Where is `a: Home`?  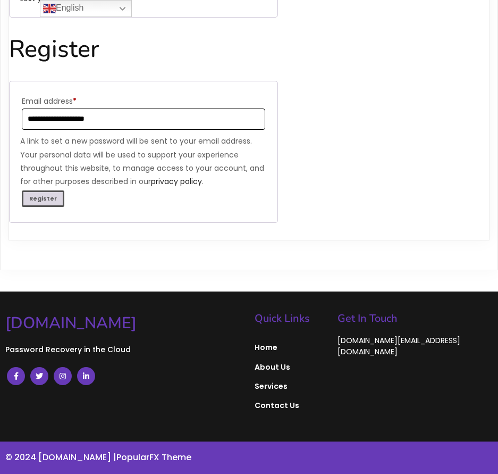
a: Home is located at coordinates (291, 347).